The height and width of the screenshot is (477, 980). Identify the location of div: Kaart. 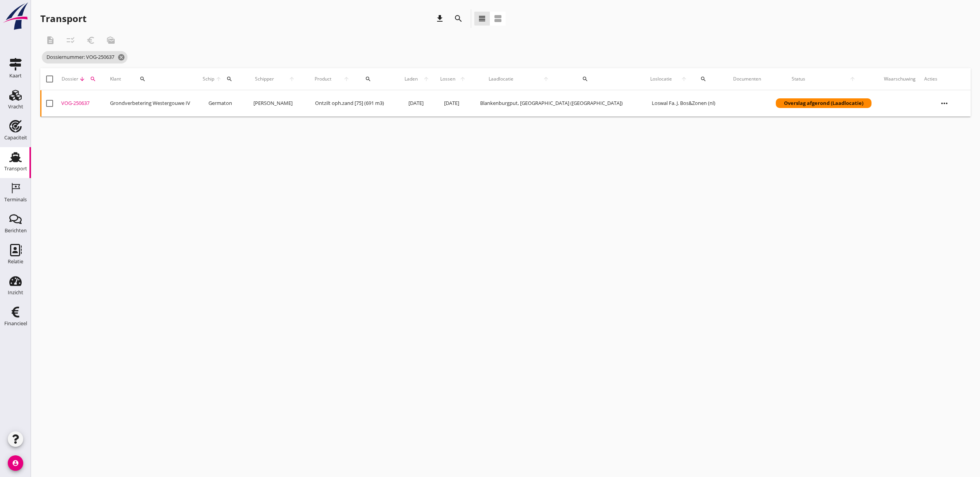
(16, 76).